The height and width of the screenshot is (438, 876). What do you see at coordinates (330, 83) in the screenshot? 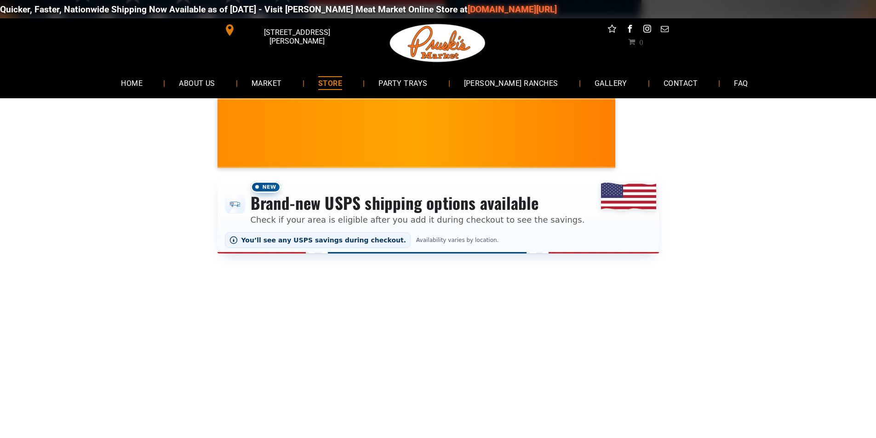
I see `a: STORE` at bounding box center [330, 83].